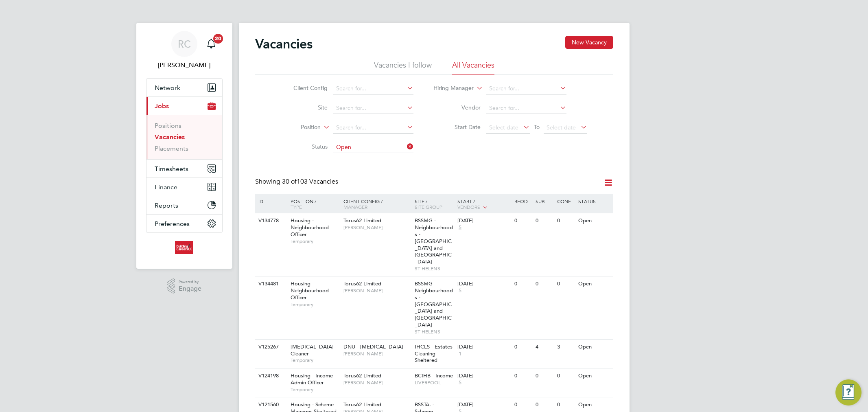  What do you see at coordinates (167, 88) in the screenshot?
I see `span: Network` at bounding box center [167, 88].